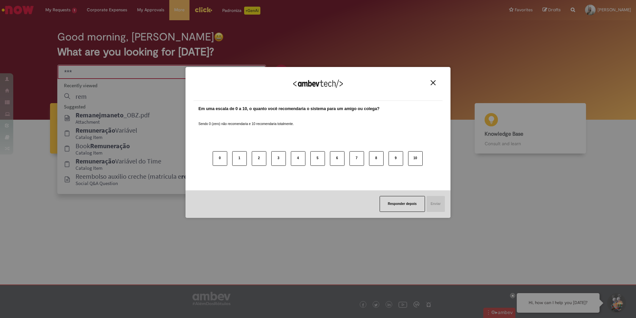 The width and height of the screenshot is (636, 318). I want to click on label: Sendo 0 (zero) não recomendaria e 10 recomendaria totalmente., so click(246, 120).